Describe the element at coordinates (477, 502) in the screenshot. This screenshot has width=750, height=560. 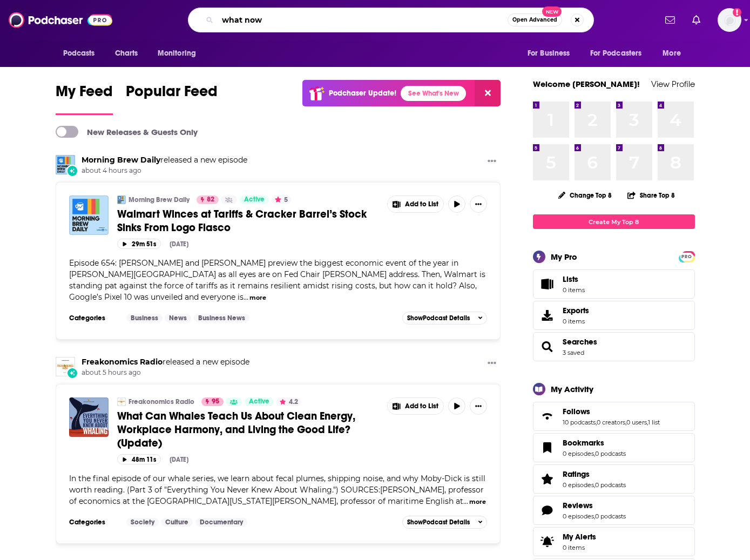
I see `button: more` at that location.